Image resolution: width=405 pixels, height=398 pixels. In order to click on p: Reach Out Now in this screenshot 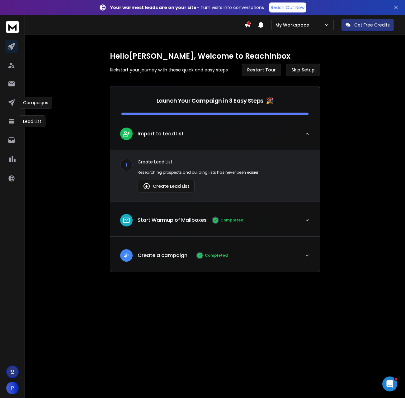, I will do `click(288, 7)`.